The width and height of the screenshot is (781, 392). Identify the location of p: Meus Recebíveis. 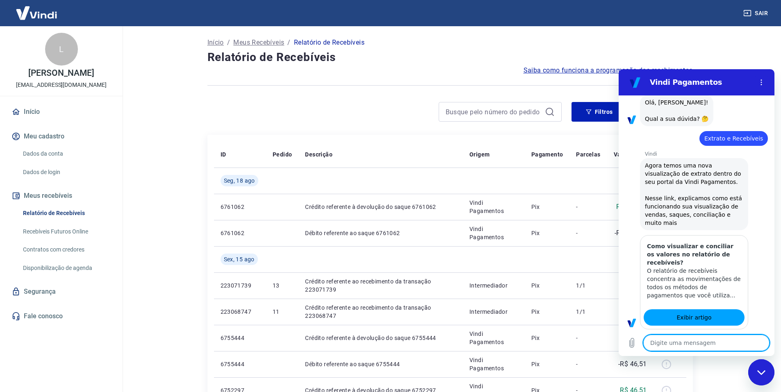
(259, 43).